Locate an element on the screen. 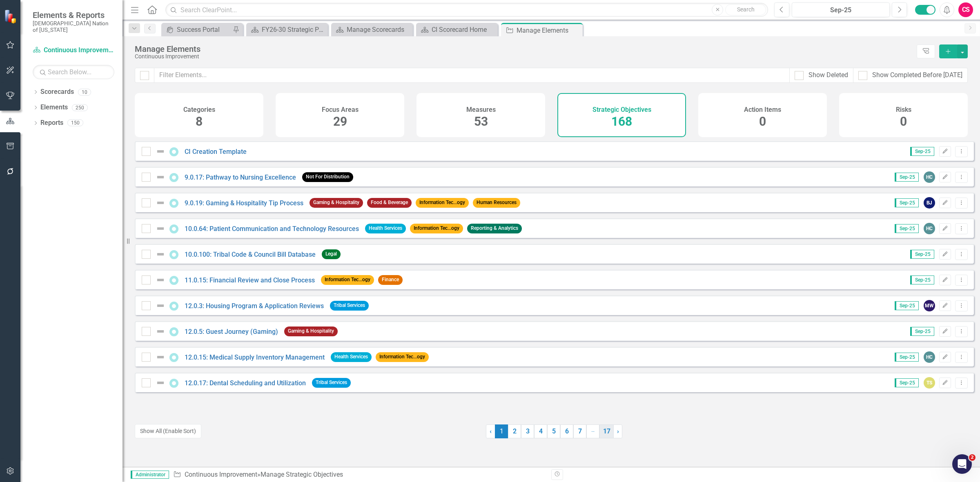 The height and width of the screenshot is (482, 980). a: 2 is located at coordinates (515, 432).